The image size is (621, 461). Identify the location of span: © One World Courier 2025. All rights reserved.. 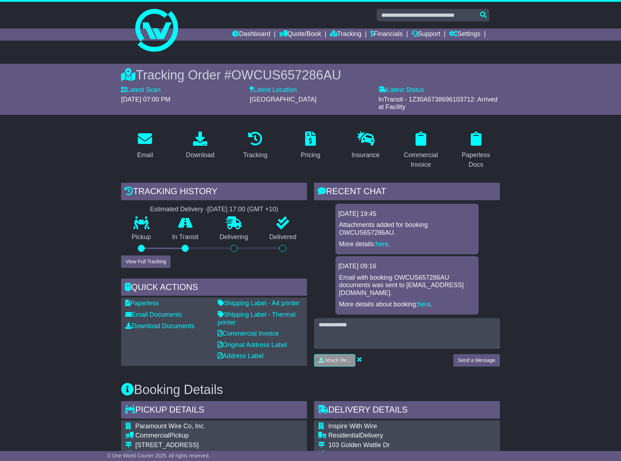
(158, 455).